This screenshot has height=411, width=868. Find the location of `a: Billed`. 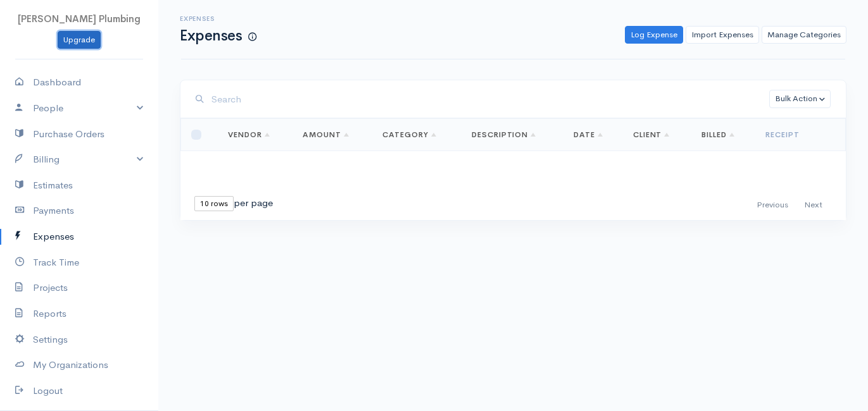

a: Billed is located at coordinates (718, 135).